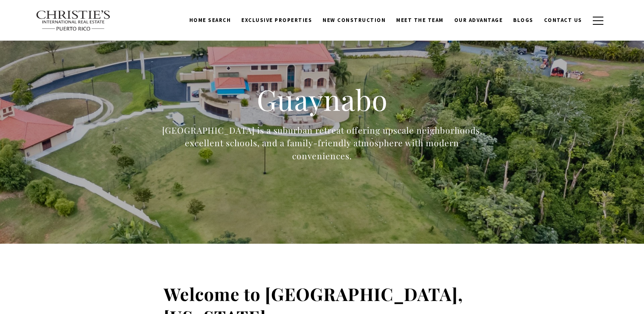  I want to click on a: Meet the Team, so click(419, 20).